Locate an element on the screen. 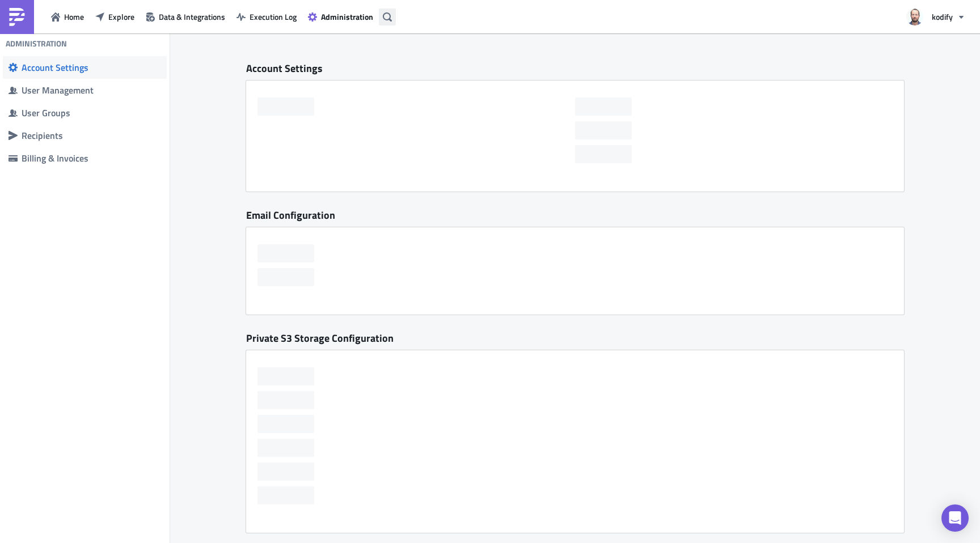 Image resolution: width=980 pixels, height=543 pixels. span: Home is located at coordinates (74, 16).